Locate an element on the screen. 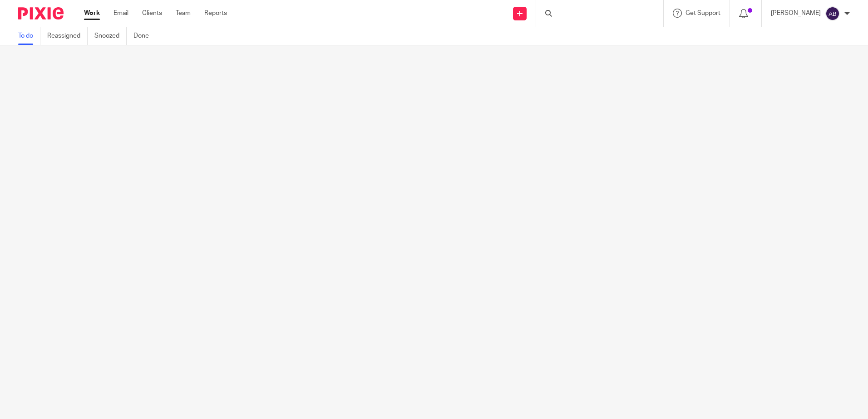  img: svg%3E is located at coordinates (833, 13).